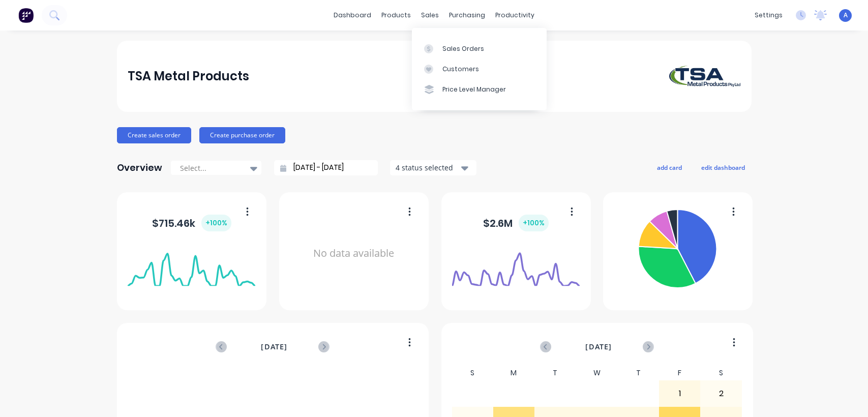 The image size is (868, 417). I want to click on div: purchasing, so click(467, 16).